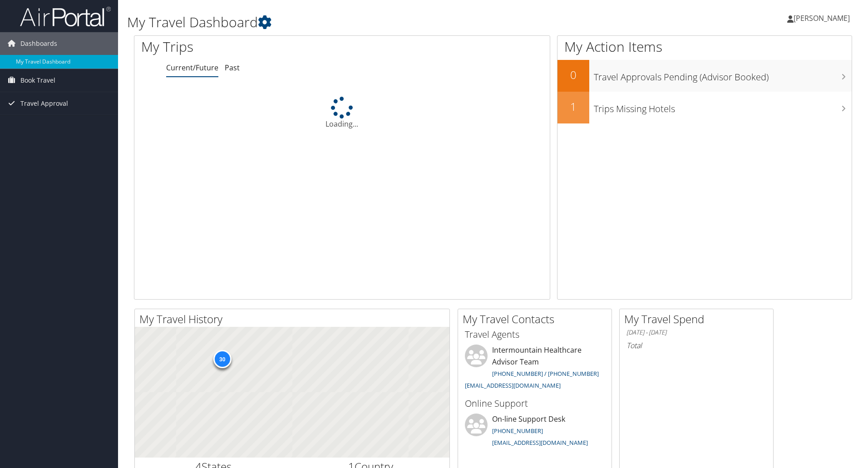 Image resolution: width=868 pixels, height=468 pixels. What do you see at coordinates (573, 75) in the screenshot?
I see `h2: 0` at bounding box center [573, 75].